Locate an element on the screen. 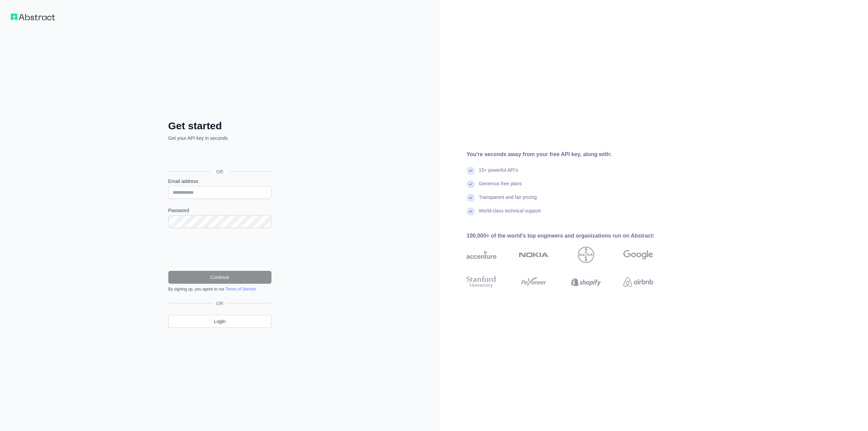 The height and width of the screenshot is (431, 868). div: World-class technical support is located at coordinates (510, 214).